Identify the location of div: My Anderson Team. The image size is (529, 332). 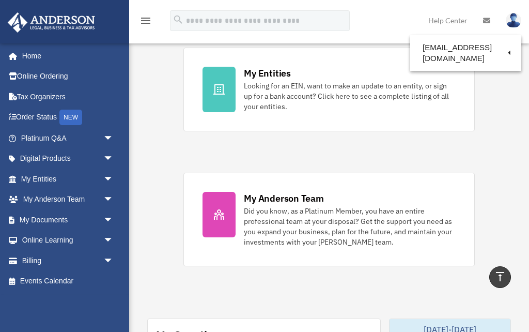
(284, 198).